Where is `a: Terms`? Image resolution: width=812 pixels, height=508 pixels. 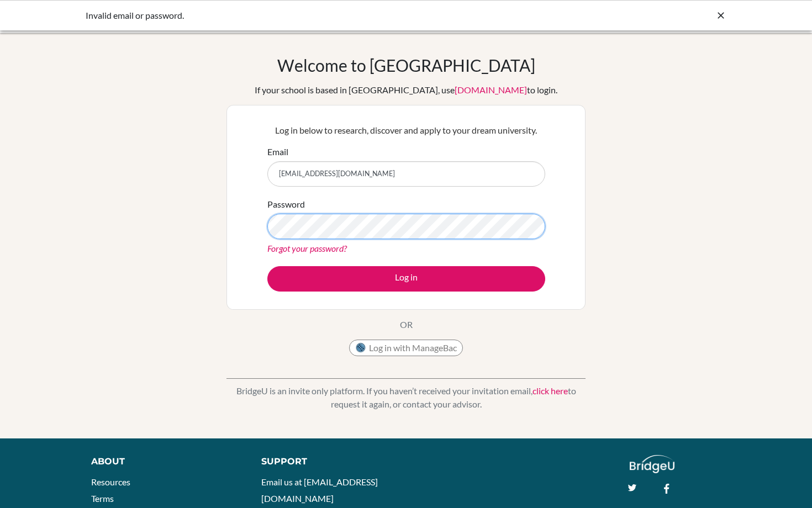
a: Terms is located at coordinates (102, 499).